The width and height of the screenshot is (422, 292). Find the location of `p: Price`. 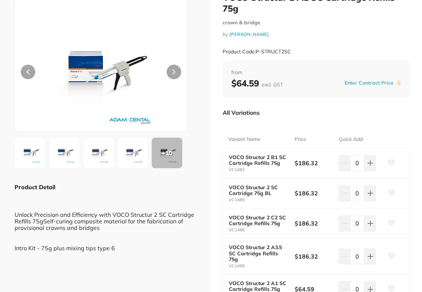

p: Price is located at coordinates (300, 140).